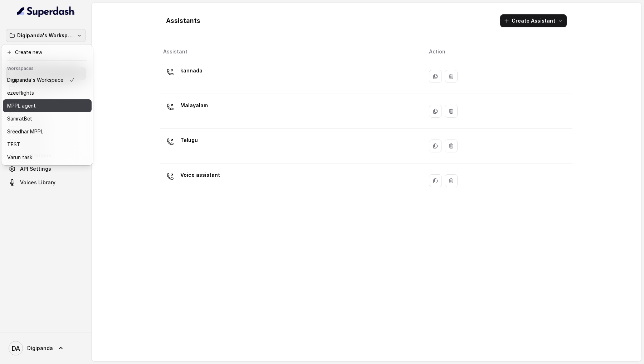 This screenshot has width=644, height=364. What do you see at coordinates (20, 119) in the screenshot?
I see `p: SamratBet` at bounding box center [20, 119].